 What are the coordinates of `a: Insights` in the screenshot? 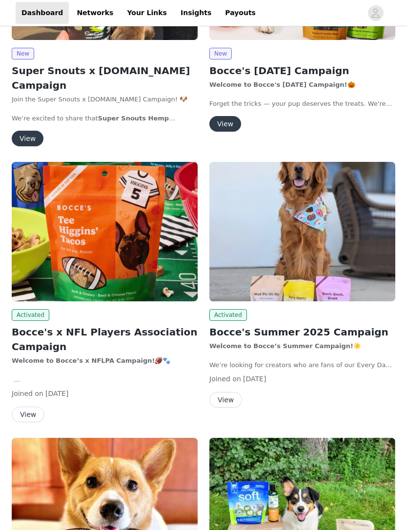 It's located at (196, 13).